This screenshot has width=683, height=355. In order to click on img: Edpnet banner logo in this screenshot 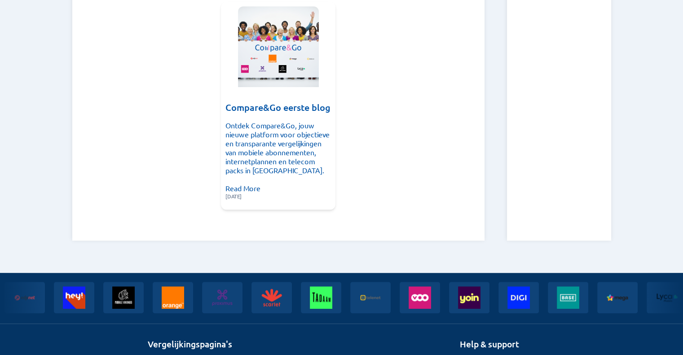, I will do `click(22, 298)`.